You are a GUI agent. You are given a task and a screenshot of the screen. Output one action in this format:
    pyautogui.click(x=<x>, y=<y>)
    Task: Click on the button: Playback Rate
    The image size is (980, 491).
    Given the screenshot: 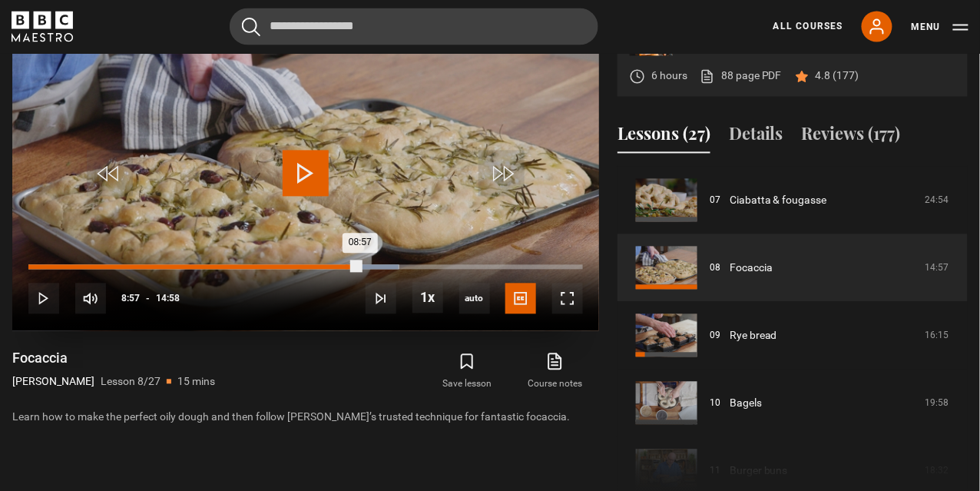 What is the action you would take?
    pyautogui.click(x=428, y=298)
    